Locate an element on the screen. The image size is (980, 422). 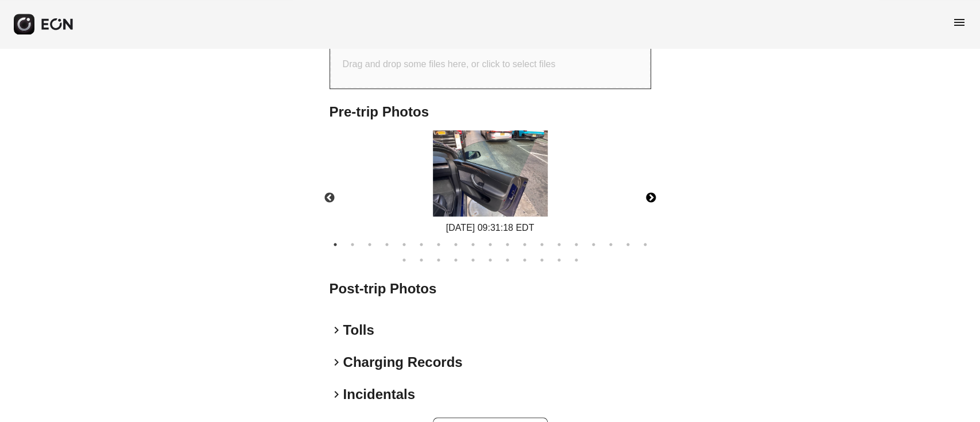
button: 13 is located at coordinates (541, 245).